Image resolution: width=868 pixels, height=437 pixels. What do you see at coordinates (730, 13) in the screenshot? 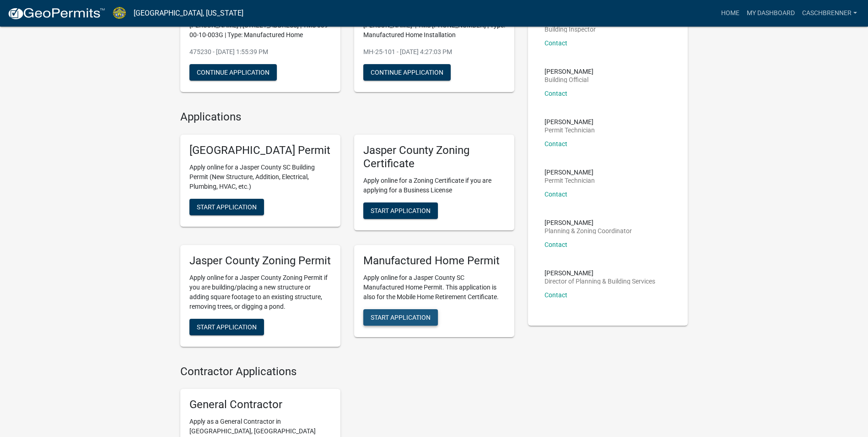
I see `a: Home` at bounding box center [730, 13].